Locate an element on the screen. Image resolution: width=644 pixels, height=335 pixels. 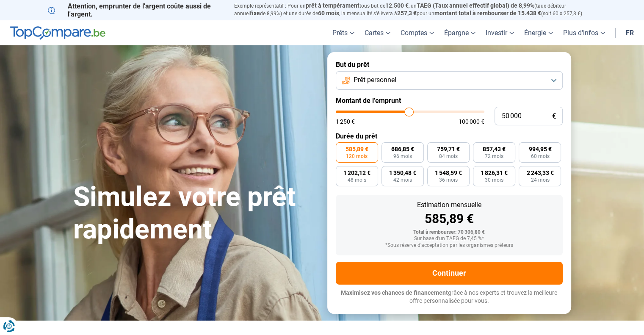
span: montant total à rembourser de 15.438 € is located at coordinates (488, 13).